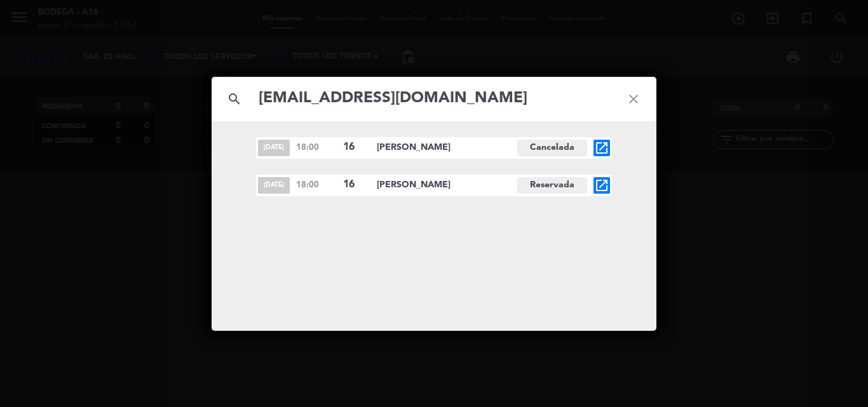 The width and height of the screenshot is (868, 407). Describe the element at coordinates (552, 186) in the screenshot. I see `span: Reservada` at that location.